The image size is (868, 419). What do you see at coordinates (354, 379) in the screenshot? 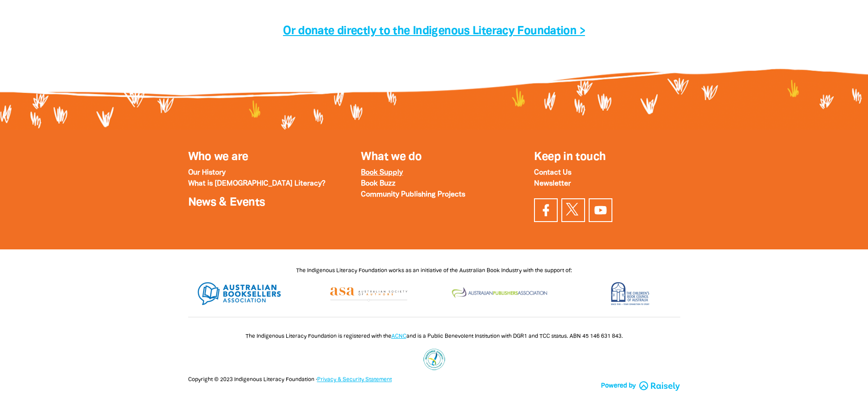
I see `a: Privacy & Security Statement` at bounding box center [354, 379].